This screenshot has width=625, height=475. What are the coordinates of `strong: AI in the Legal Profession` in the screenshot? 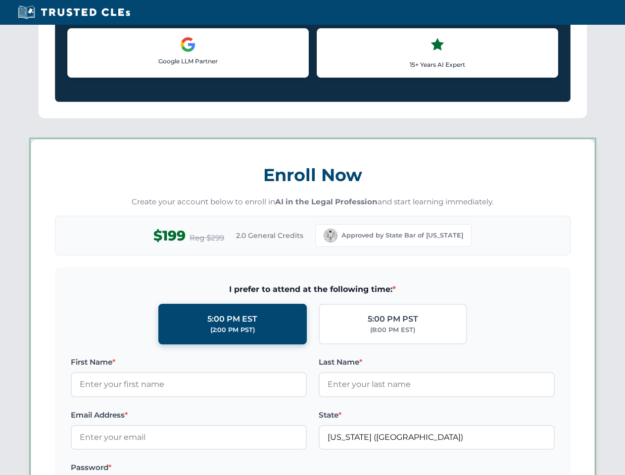 It's located at (326, 201).